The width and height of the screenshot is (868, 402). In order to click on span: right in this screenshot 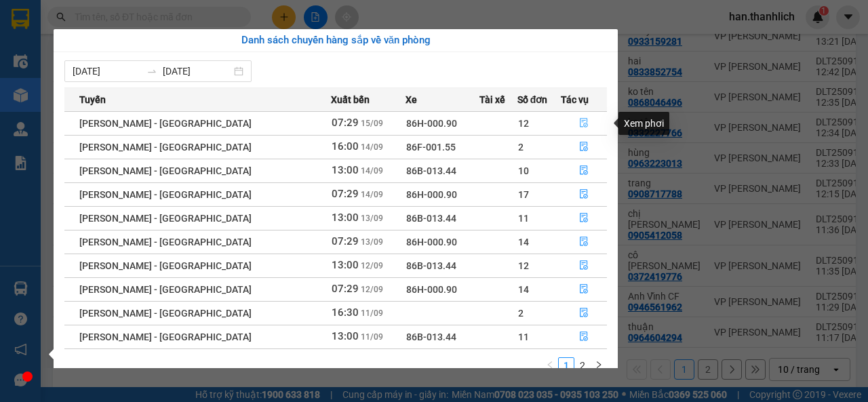, I will do `click(599, 365)`.